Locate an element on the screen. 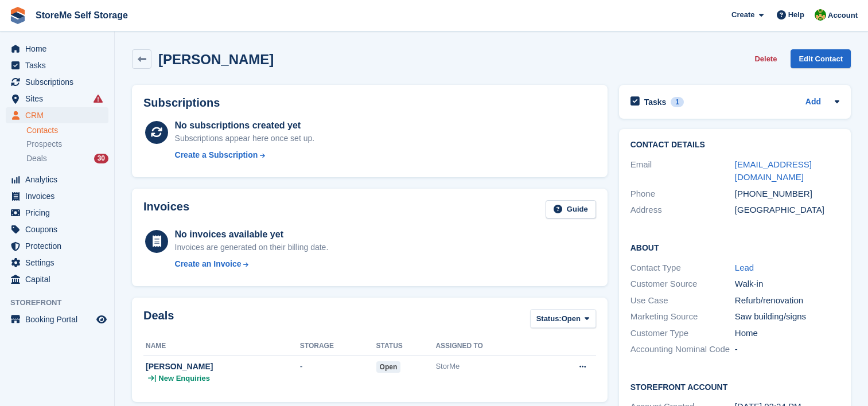 Image resolution: width=868 pixels, height=406 pixels. a: Preview store is located at coordinates (102, 320).